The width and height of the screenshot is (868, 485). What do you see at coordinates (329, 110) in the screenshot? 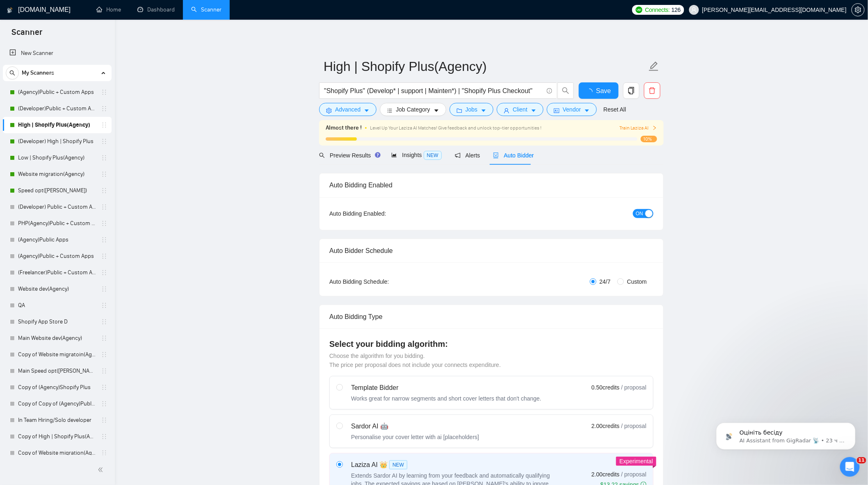
I see `span: setting` at bounding box center [329, 110].